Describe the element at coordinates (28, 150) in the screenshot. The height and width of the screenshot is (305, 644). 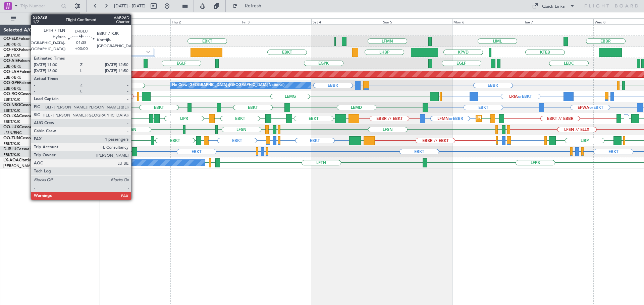
I see `a: D-IBLUCessna Citation M2` at that location.